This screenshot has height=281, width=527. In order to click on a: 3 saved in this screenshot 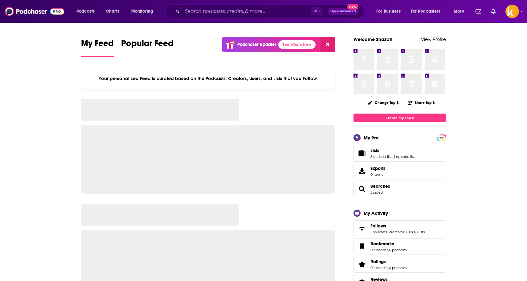, I will do `click(377, 193)`.